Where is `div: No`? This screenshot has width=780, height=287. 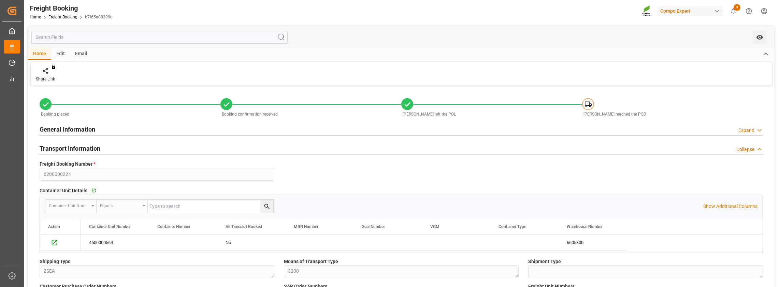
div: No is located at coordinates (251, 243).